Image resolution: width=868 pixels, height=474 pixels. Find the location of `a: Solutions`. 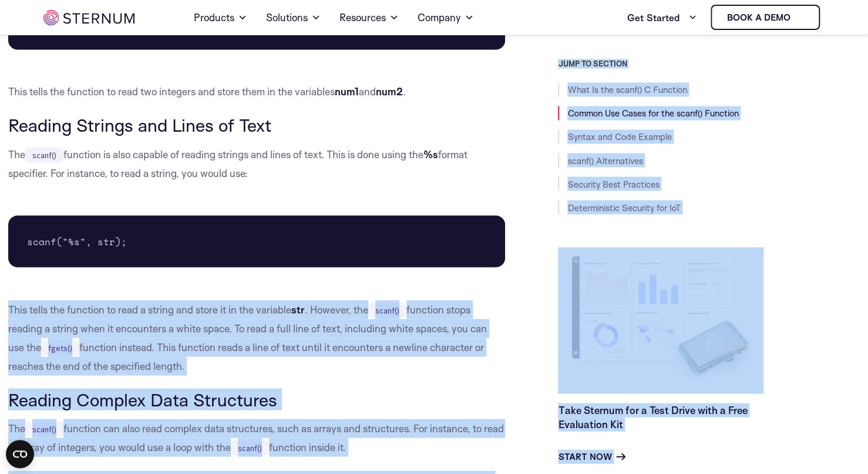

a: Solutions is located at coordinates (293, 17).